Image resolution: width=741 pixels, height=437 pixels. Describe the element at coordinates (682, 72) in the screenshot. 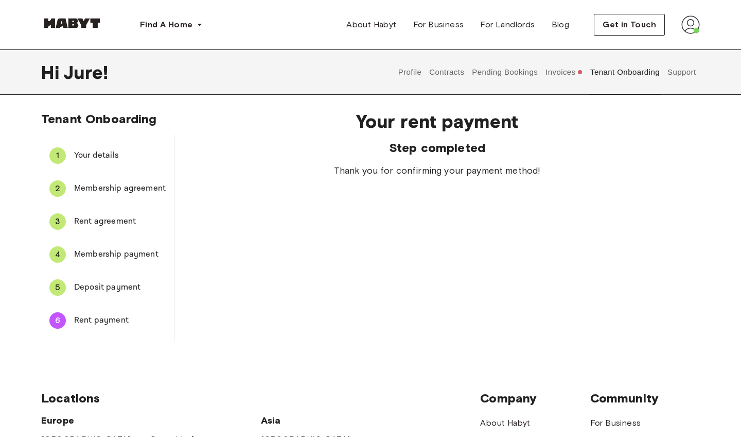

I see `button: Support` at that location.